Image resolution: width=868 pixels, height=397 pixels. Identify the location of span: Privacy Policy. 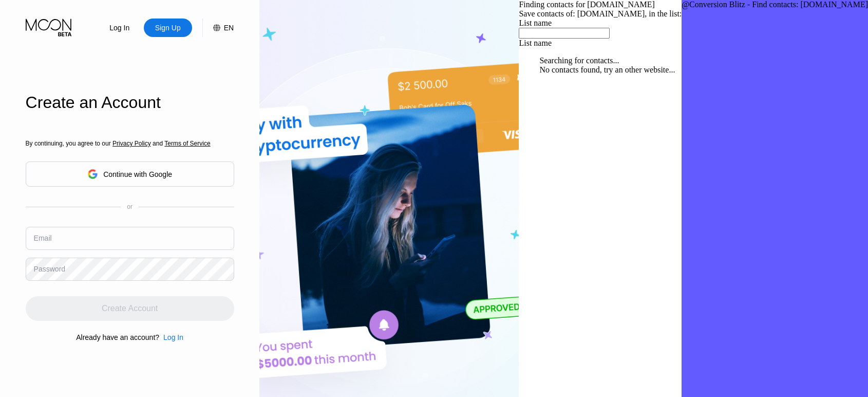
(132, 144).